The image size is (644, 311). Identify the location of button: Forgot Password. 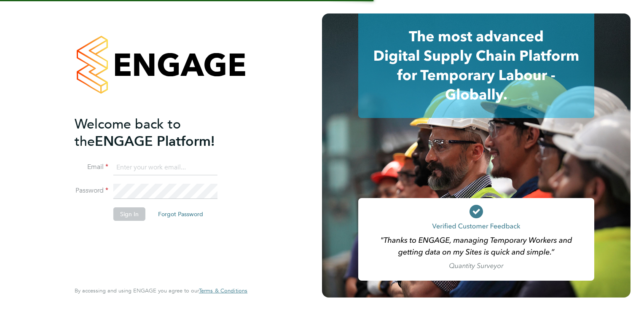
(180, 214).